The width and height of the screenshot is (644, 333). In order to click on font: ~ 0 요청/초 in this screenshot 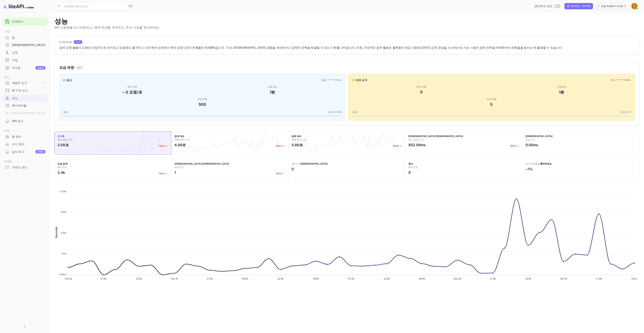, I will do `click(132, 92)`.